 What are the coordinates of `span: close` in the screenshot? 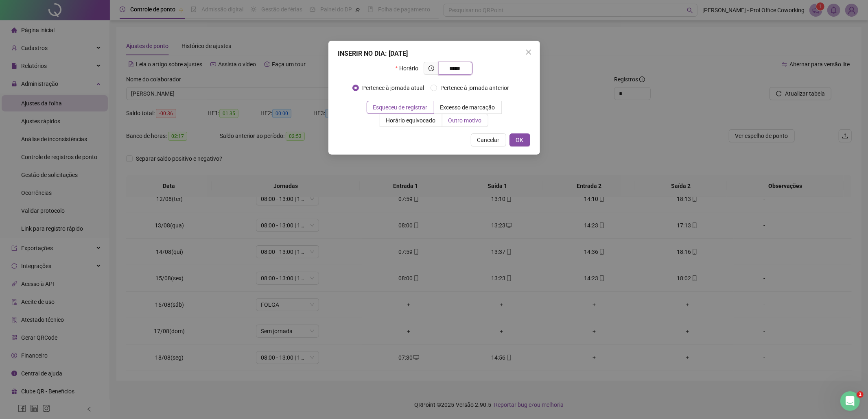 It's located at (529, 52).